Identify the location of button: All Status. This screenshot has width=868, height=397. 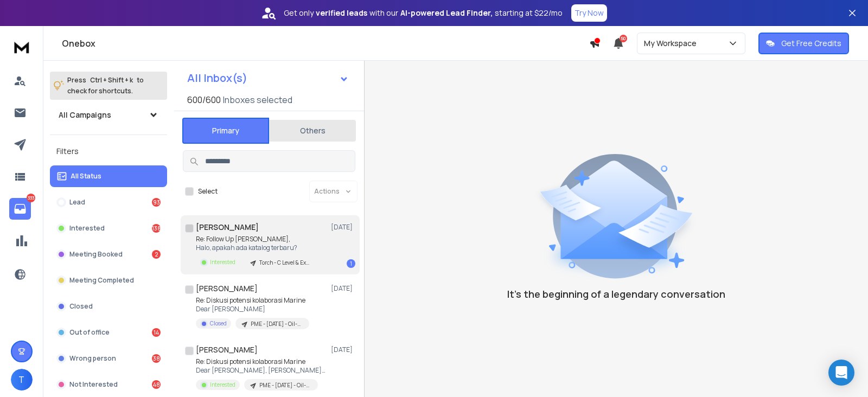
(109, 176).